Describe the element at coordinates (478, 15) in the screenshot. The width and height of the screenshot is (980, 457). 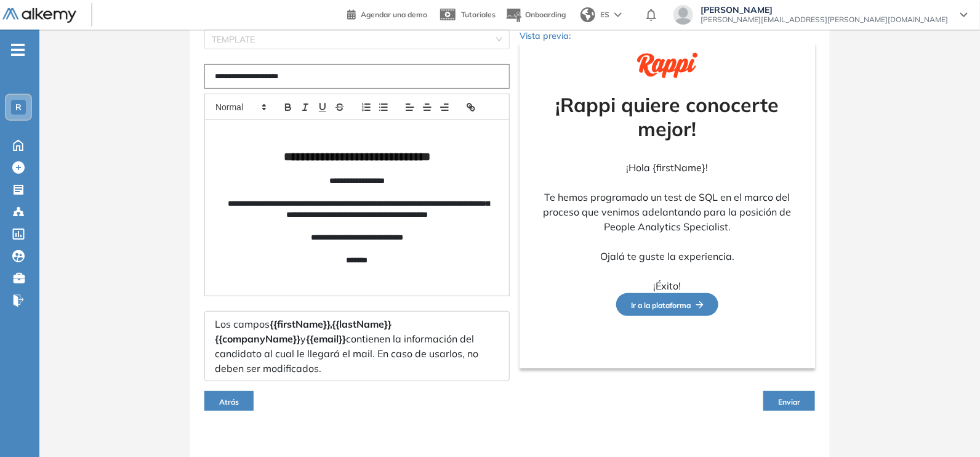
I see `span: Tutoriales` at that location.